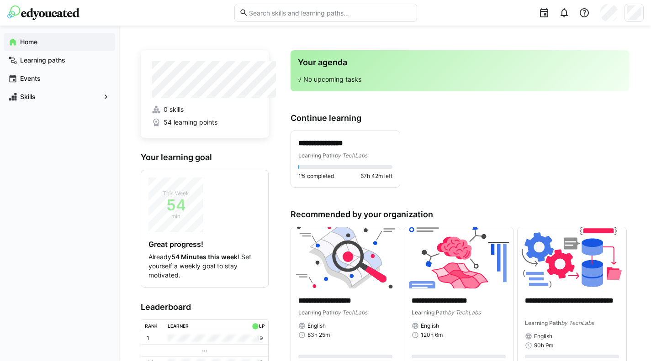 The height and width of the screenshot is (361, 651). Describe the element at coordinates (205, 110) in the screenshot. I see `a: 0 skills` at that location.